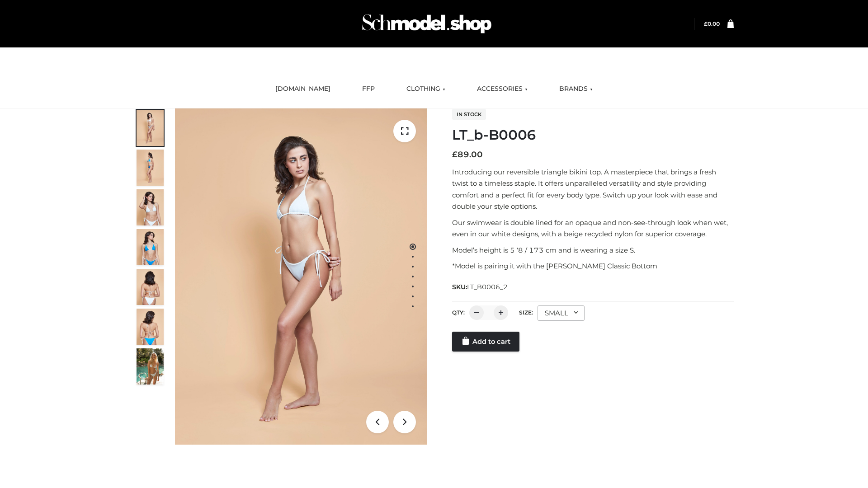 The image size is (868, 488). What do you see at coordinates (526, 313) in the screenshot?
I see `label: Size:` at bounding box center [526, 313].